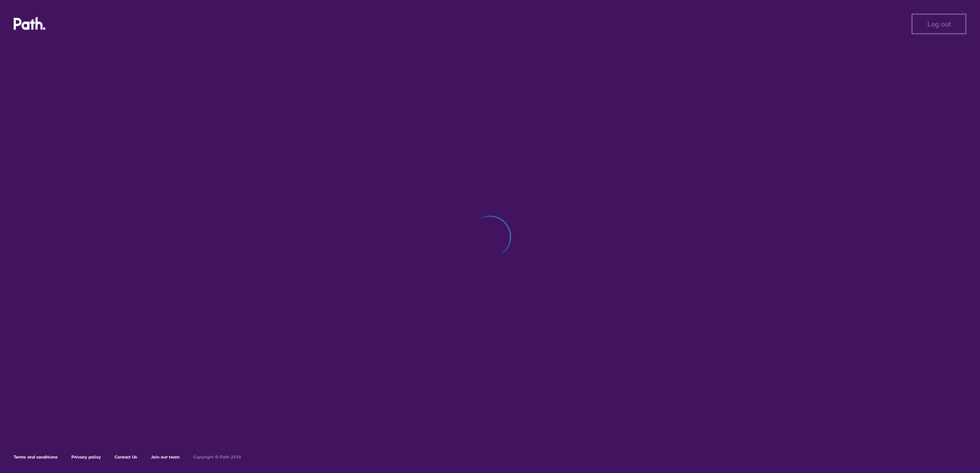 The width and height of the screenshot is (980, 473). I want to click on h6: Copyright © Path 2018, so click(217, 457).